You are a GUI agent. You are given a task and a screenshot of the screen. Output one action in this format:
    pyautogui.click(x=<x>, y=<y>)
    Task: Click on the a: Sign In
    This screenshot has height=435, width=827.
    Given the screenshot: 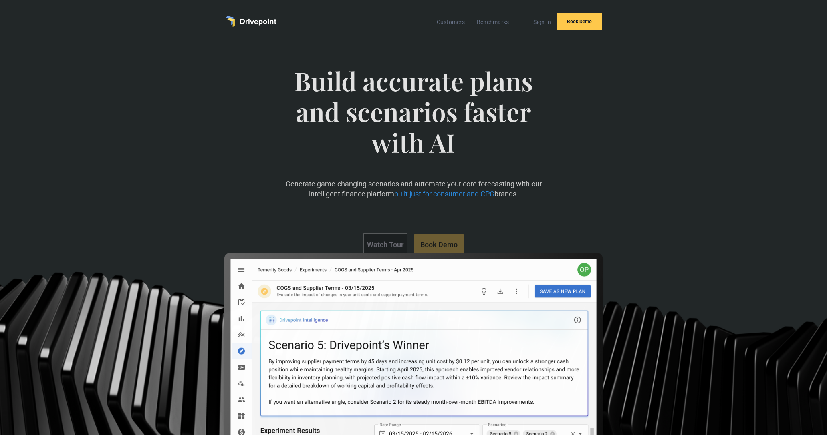 What is the action you would take?
    pyautogui.click(x=542, y=22)
    